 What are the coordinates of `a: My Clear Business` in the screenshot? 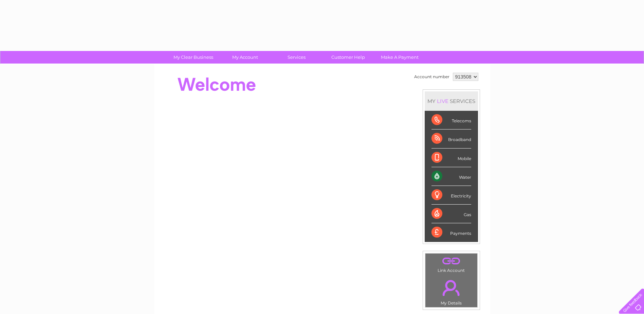 It's located at (193, 57).